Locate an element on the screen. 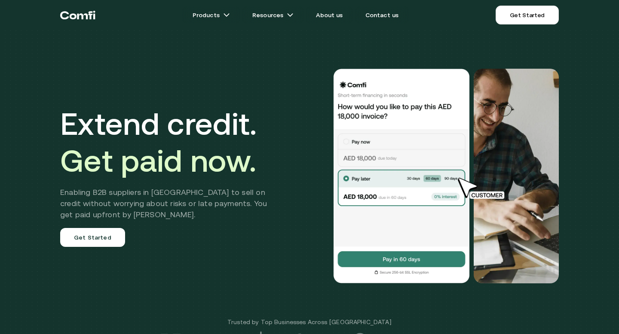 This screenshot has width=619, height=334. a: Return to the top of the Comfi home page is located at coordinates (78, 15).